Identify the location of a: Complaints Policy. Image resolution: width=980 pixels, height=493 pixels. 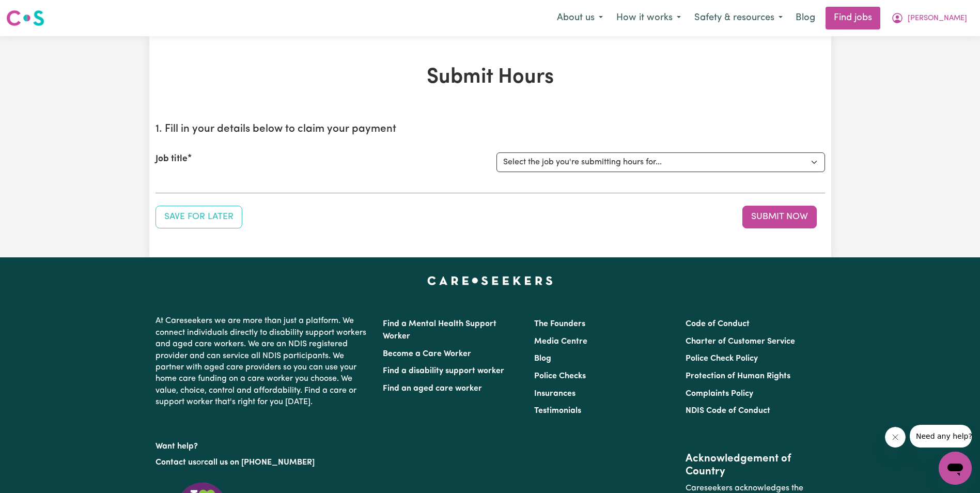
(719, 394).